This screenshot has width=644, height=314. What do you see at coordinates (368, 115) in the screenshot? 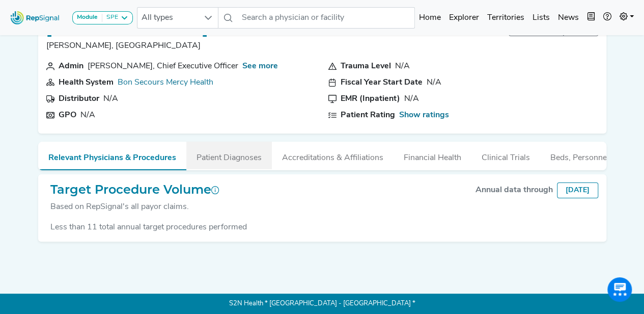
I see `div: Patient Rating` at bounding box center [368, 115].